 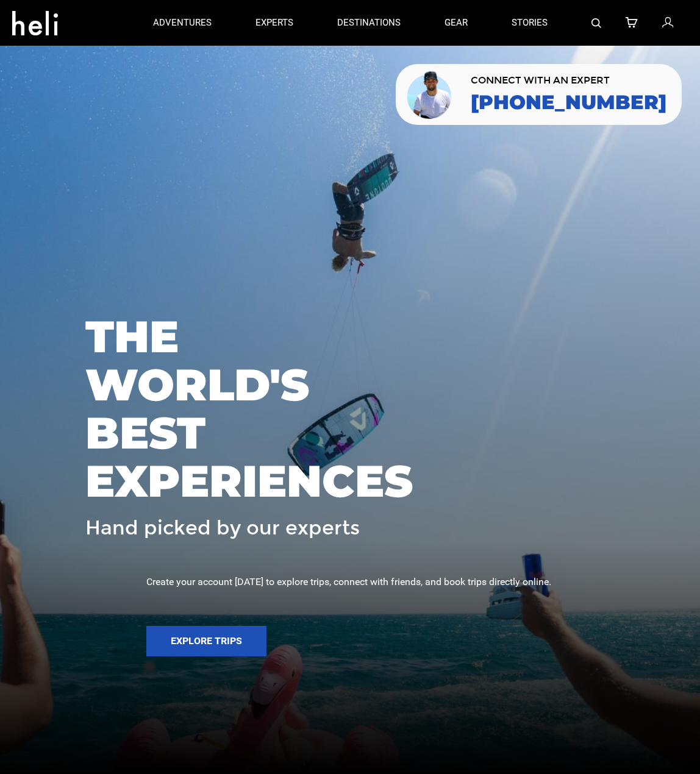 What do you see at coordinates (222, 528) in the screenshot?
I see `span: Hand picked by our experts` at bounding box center [222, 528].